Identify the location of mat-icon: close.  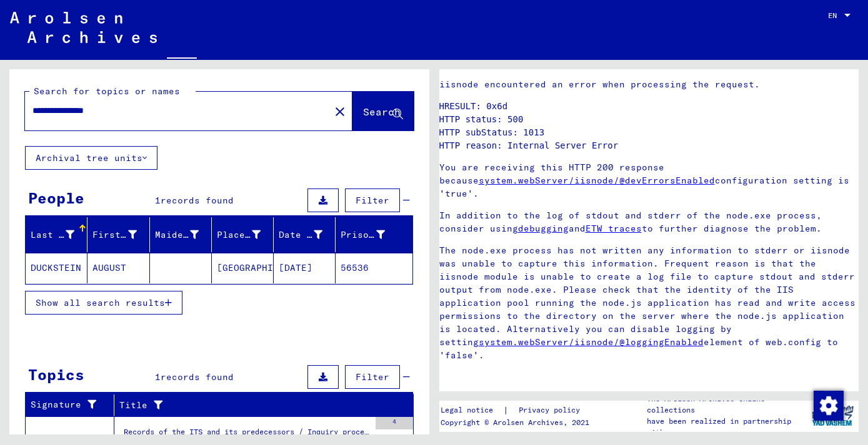
(340, 112).